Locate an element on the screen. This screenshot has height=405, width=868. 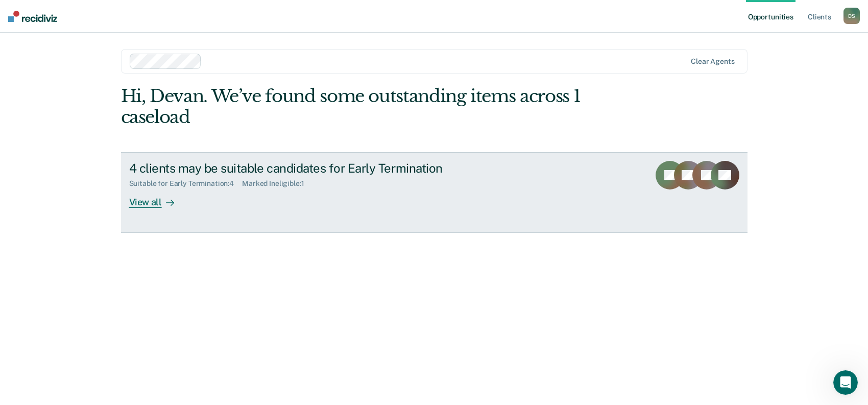
a: 4 clients may be suitable candidates for Early TerminationSuitable for Early Termination:4Marked ... is located at coordinates (434, 193).